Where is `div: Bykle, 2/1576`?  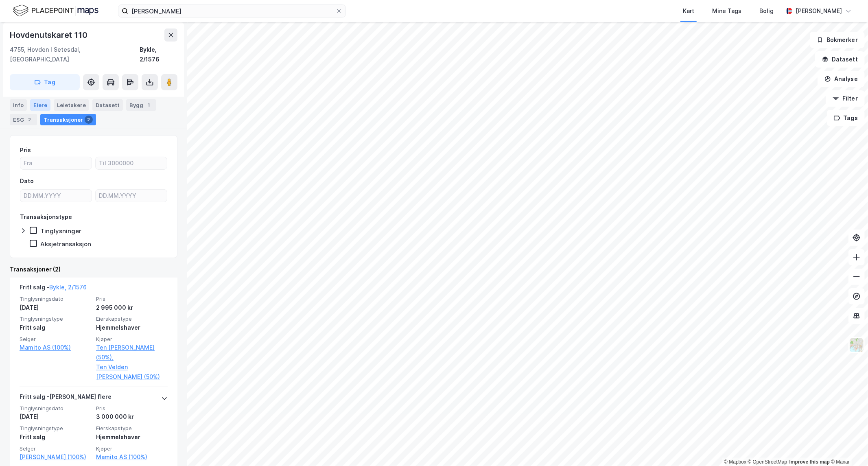
div: Bykle, 2/1576 is located at coordinates (158, 55).